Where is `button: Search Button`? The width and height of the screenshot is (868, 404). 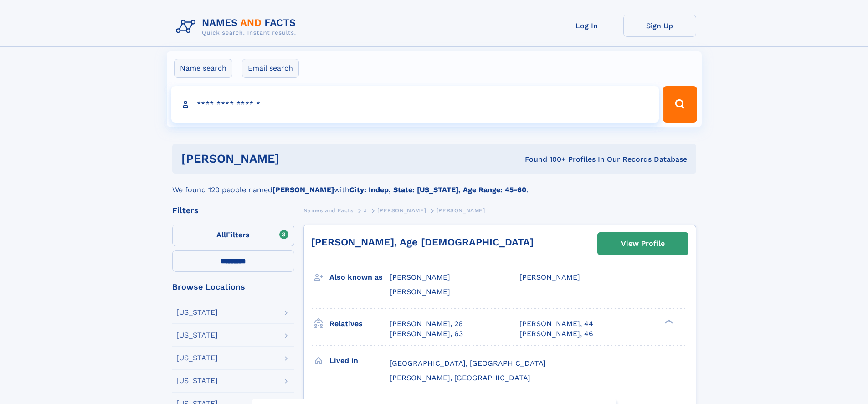
button: Search Button is located at coordinates (680, 104).